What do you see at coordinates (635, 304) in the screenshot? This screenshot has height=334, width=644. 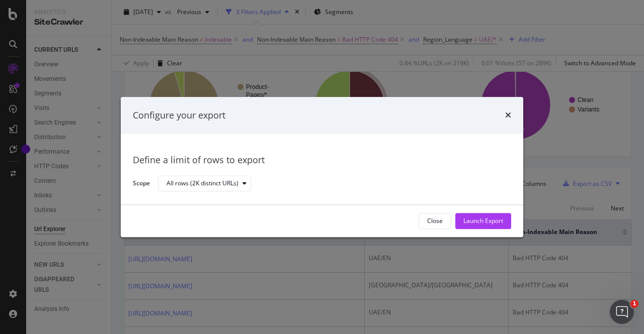 I see `span: 1` at bounding box center [635, 304].